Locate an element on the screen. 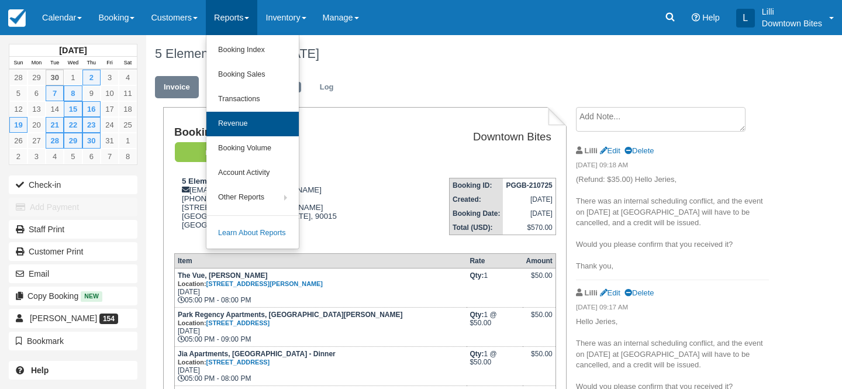  a: 26 is located at coordinates (18, 140).